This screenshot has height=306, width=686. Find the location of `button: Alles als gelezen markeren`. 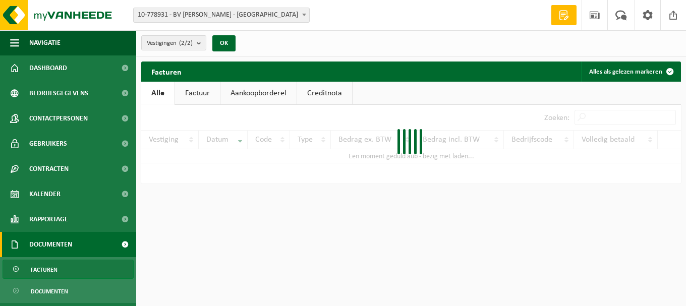

button: Alles als gelezen markeren is located at coordinates (631, 72).